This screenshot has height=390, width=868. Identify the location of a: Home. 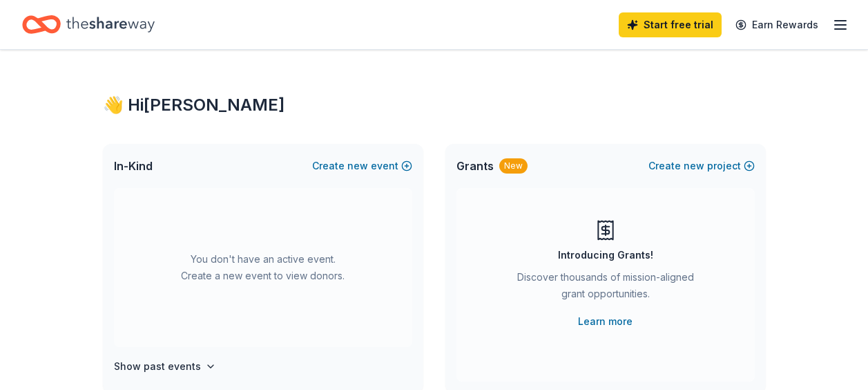
(88, 24).